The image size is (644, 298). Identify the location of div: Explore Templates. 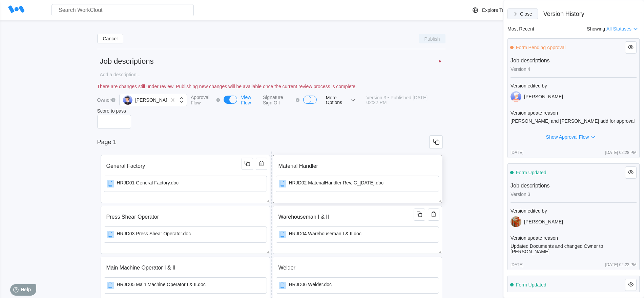
(501, 10).